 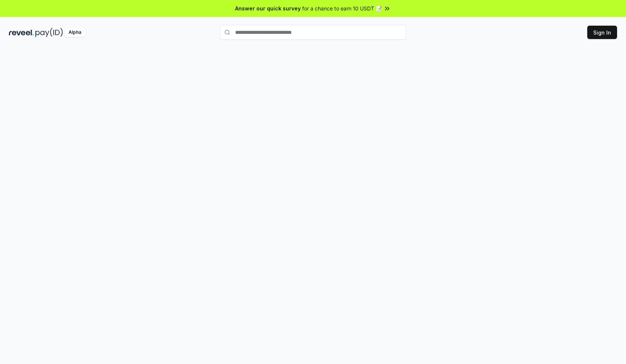 I want to click on img: pay_id, so click(x=49, y=32).